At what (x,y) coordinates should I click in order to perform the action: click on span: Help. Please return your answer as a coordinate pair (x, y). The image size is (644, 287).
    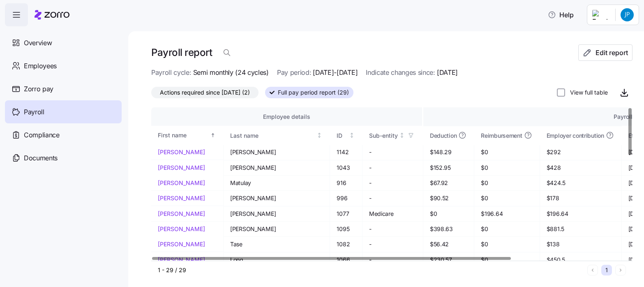
    Looking at the image, I should click on (561, 15).